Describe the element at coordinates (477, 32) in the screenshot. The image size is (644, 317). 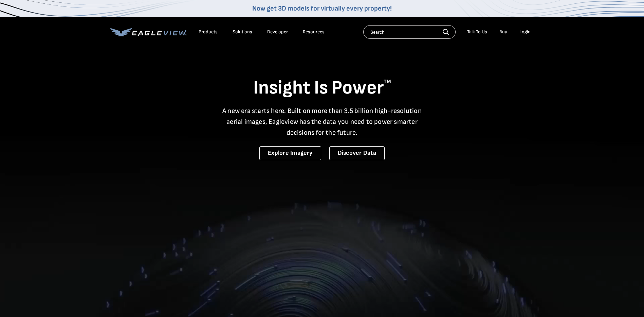
I see `div: Talk To Us` at that location.